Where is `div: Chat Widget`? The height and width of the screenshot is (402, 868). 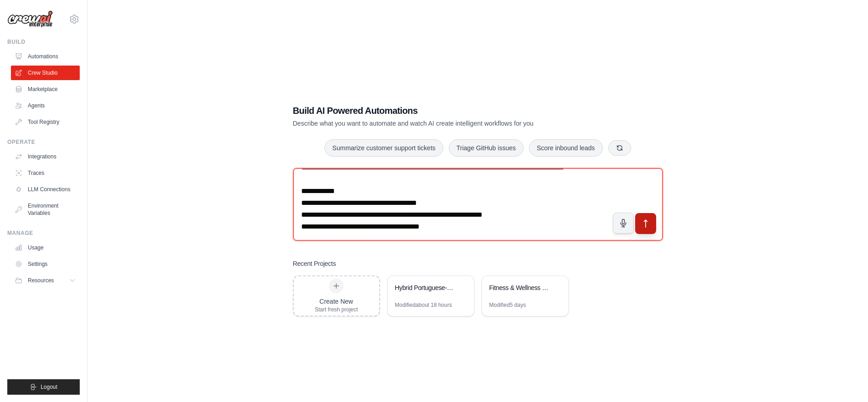
div: Chat Widget is located at coordinates (845, 380).